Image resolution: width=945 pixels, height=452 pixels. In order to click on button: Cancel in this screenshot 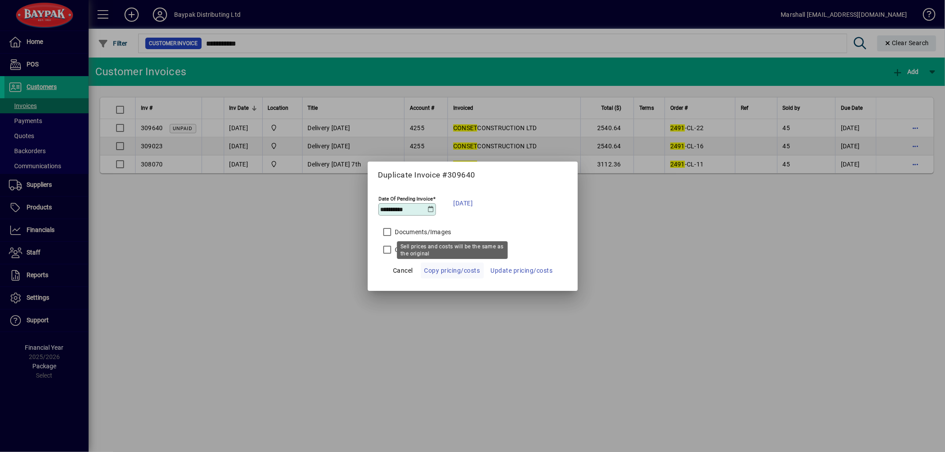, I will do `click(403, 271)`.